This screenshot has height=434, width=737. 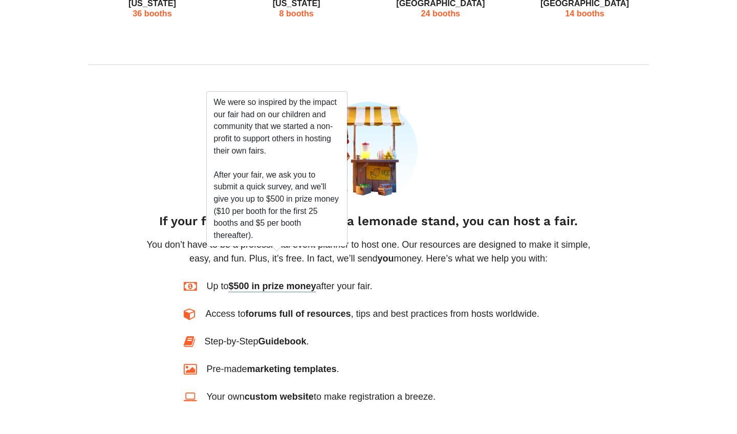 I want to click on div: We were so inspired by the impact our fair had on our children and community that we started a no..., so click(x=277, y=169).